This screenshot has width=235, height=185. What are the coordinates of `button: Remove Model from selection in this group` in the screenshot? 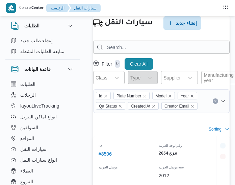 It's located at (170, 96).